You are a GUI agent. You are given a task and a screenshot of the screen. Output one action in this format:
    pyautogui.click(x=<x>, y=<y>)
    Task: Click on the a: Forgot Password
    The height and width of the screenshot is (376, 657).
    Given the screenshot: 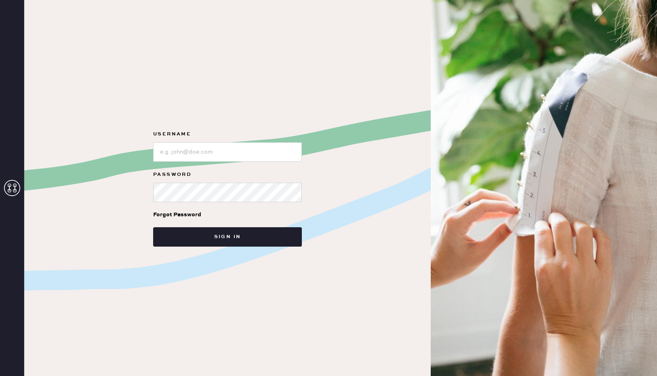 What is the action you would take?
    pyautogui.click(x=177, y=214)
    